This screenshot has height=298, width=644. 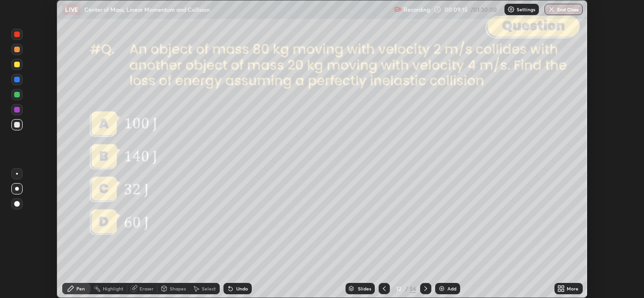 I want to click on div: Undo, so click(x=242, y=289).